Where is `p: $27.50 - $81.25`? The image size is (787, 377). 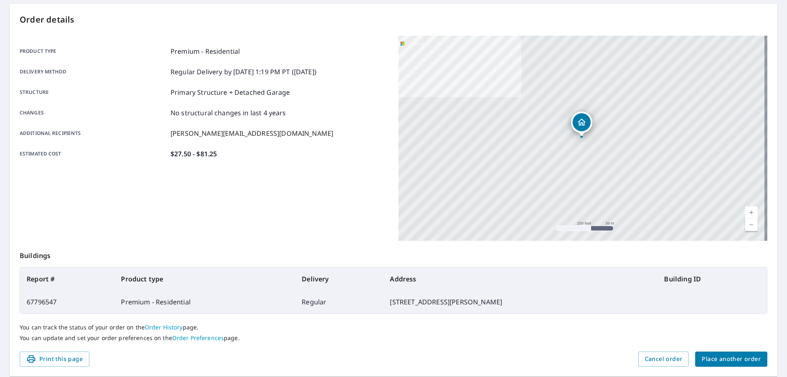 p: $27.50 - $81.25 is located at coordinates (193, 154).